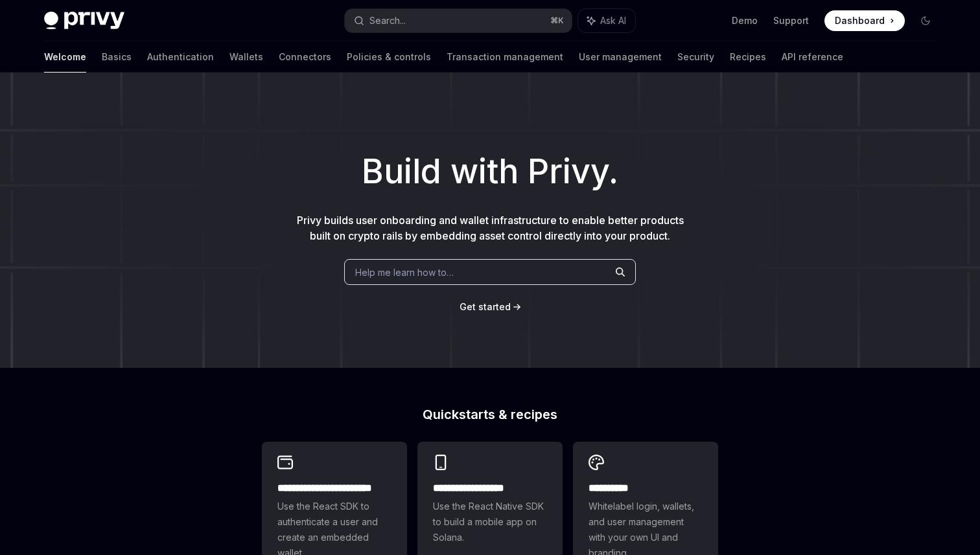 The height and width of the screenshot is (555, 980). I want to click on a: Basics, so click(117, 57).